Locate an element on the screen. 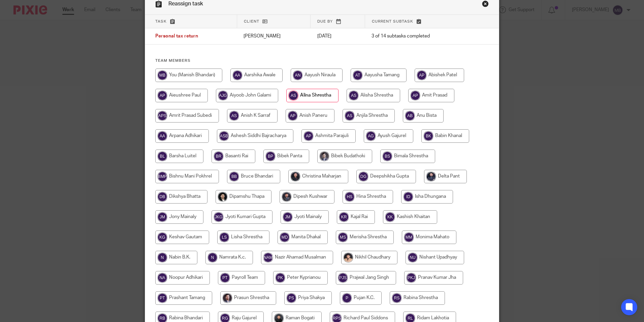  span: Personal tax return is located at coordinates (177, 36).